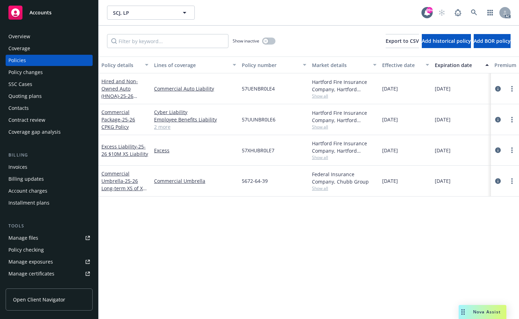 The image size is (519, 319). Describe the element at coordinates (274, 65) in the screenshot. I see `button: Policy number` at that location.